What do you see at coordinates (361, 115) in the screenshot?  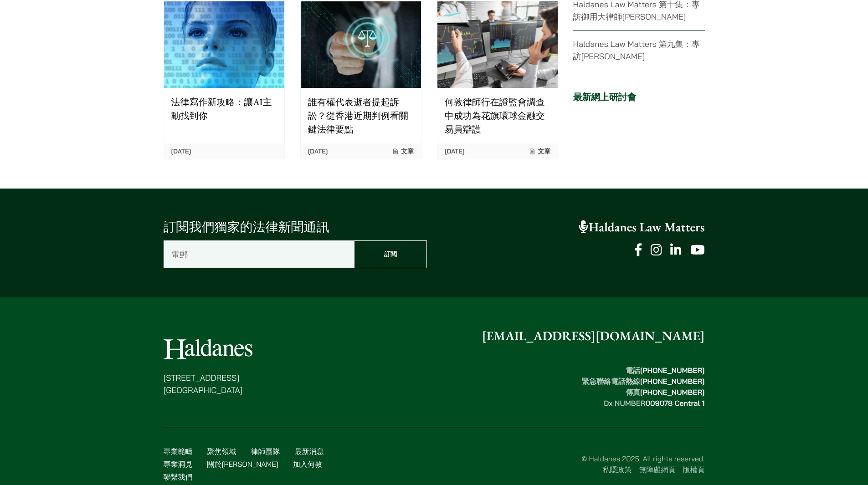 I see `p: 誰有權代表逝者提起訴訟？從香港近期判例看關鍵法律要點` at bounding box center [361, 115].